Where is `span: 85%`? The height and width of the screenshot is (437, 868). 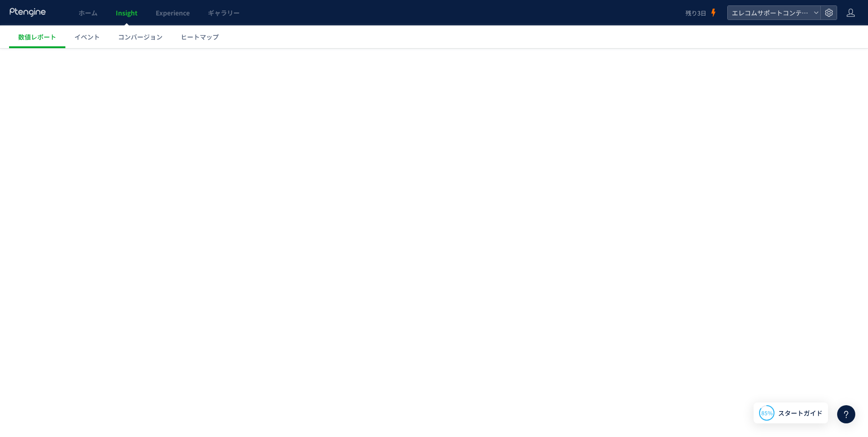
span: 85% is located at coordinates (767, 413).